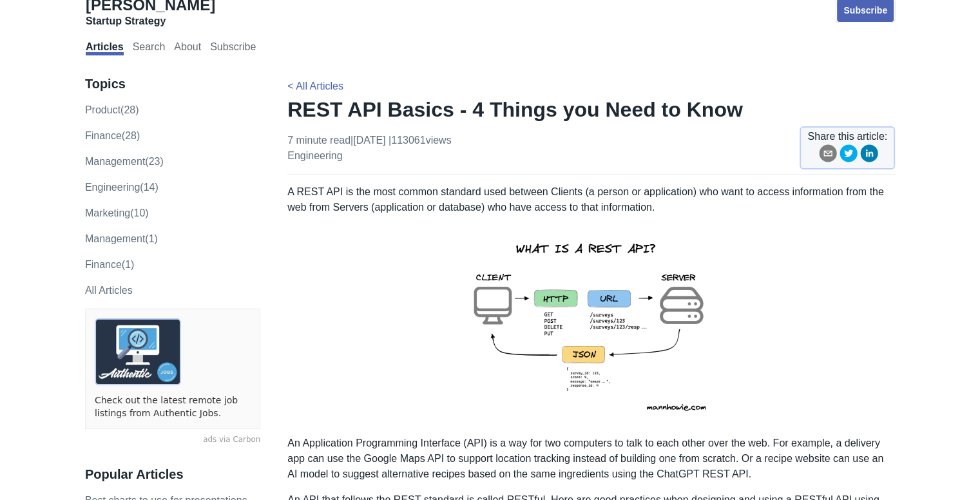  I want to click on h3: Popular Articles, so click(173, 474).